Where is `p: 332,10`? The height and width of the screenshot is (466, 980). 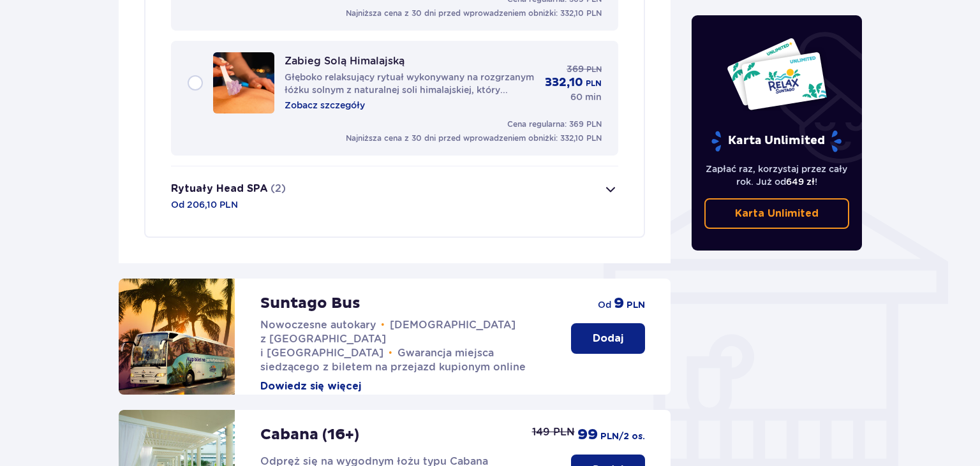
p: 332,10 is located at coordinates (564, 83).